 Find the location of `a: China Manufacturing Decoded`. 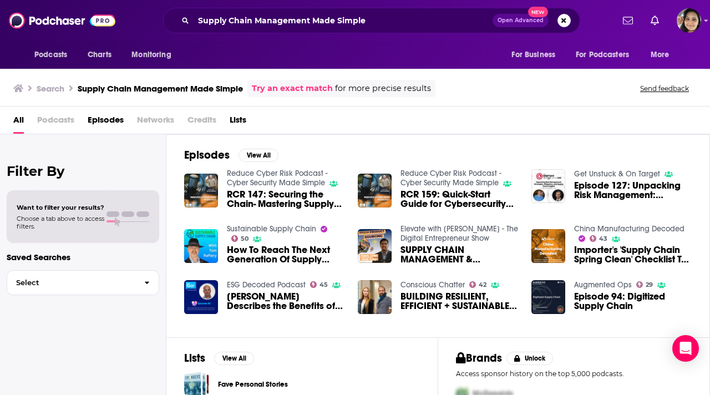

a: China Manufacturing Decoded is located at coordinates (629, 229).